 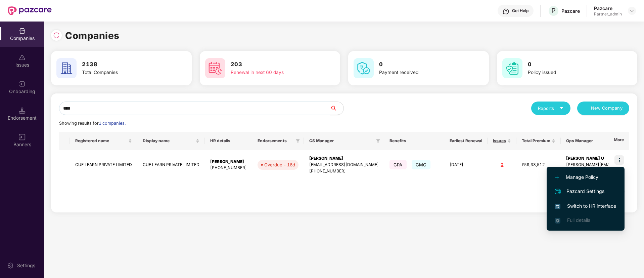 I want to click on th: HR details, so click(x=228, y=141).